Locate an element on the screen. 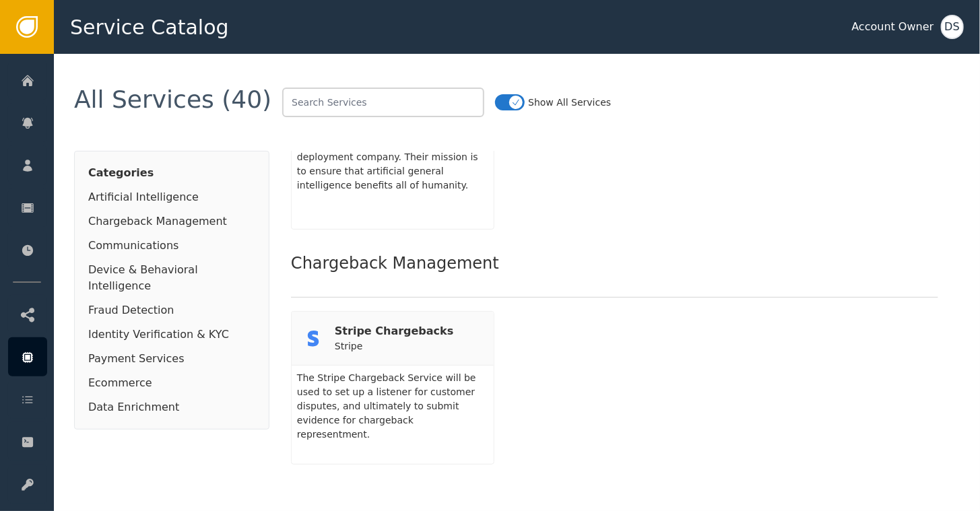  div: DS is located at coordinates (952, 27).